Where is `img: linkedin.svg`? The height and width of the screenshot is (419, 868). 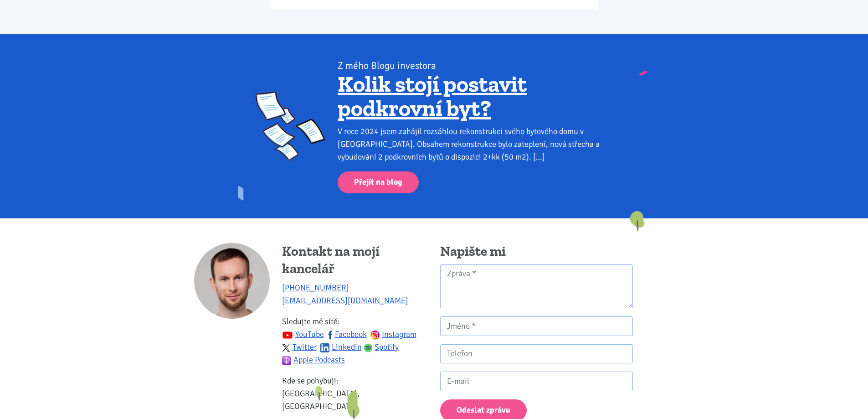 img: linkedin.svg is located at coordinates (325, 348).